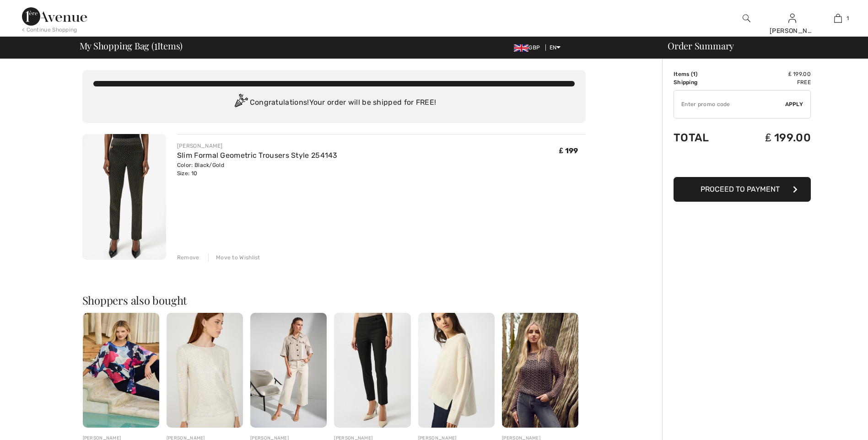 The height and width of the screenshot is (440, 868). I want to click on img: My Bag, so click(838, 18).